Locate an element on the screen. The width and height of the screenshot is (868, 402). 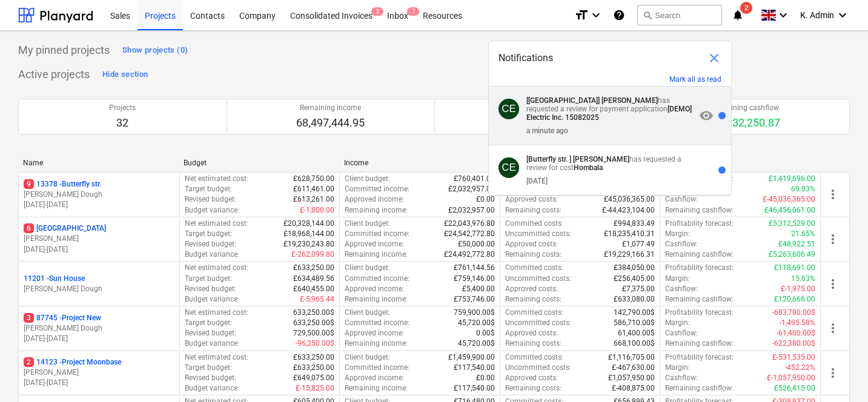
p: £50,000.00 is located at coordinates (475, 244).